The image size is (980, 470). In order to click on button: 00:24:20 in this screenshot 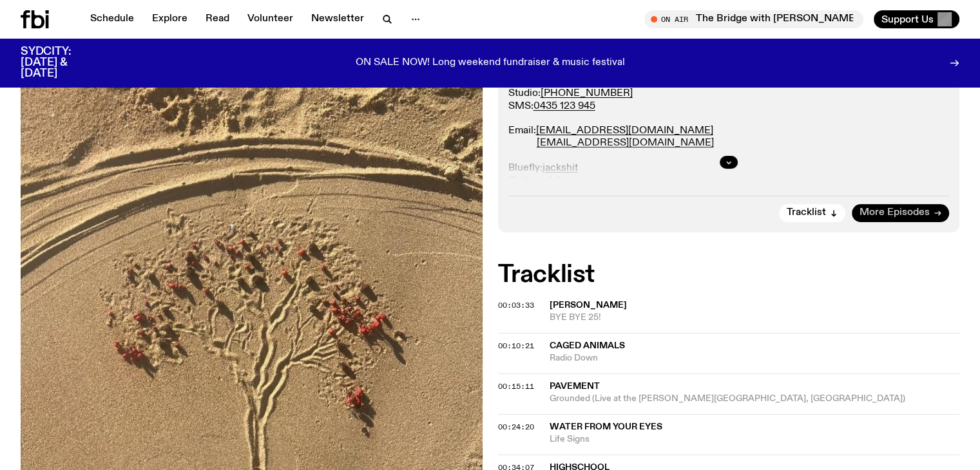, I will do `click(516, 427)`.